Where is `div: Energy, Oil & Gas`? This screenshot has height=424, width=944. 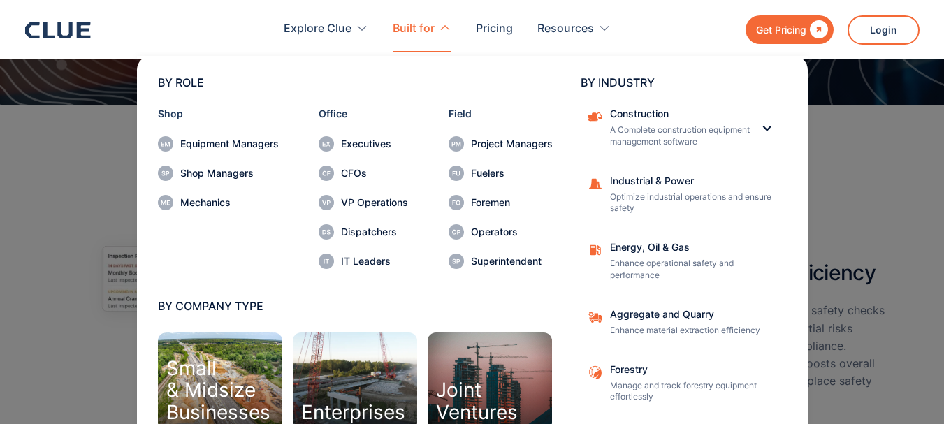 div: Energy, Oil & Gas is located at coordinates (694, 247).